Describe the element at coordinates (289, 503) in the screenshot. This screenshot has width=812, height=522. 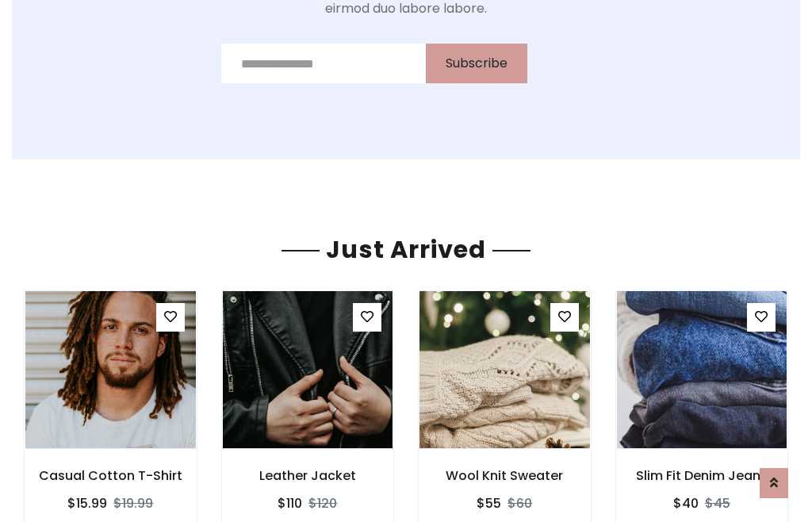
I see `h6: $110` at that location.